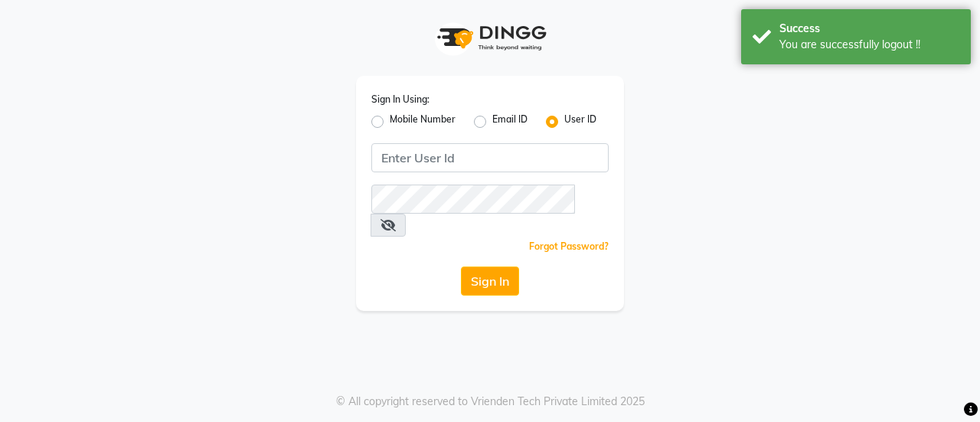  Describe the element at coordinates (581, 122) in the screenshot. I see `label: User ID` at that location.